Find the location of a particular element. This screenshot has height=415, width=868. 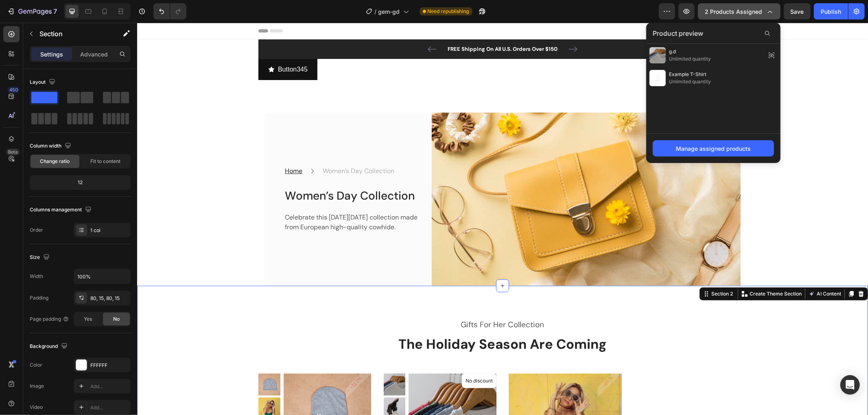

div: Section 2 is located at coordinates (585, 271).